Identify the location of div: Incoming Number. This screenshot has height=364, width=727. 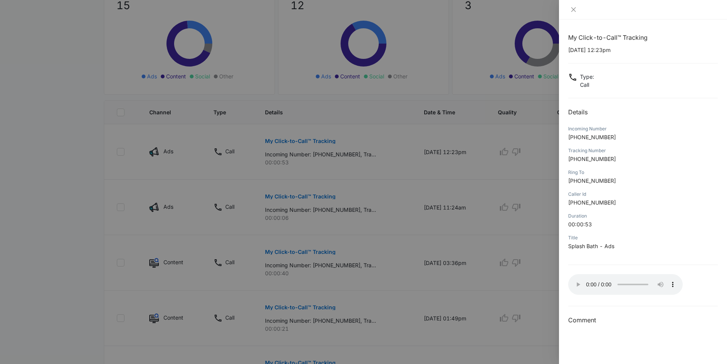
(643, 129).